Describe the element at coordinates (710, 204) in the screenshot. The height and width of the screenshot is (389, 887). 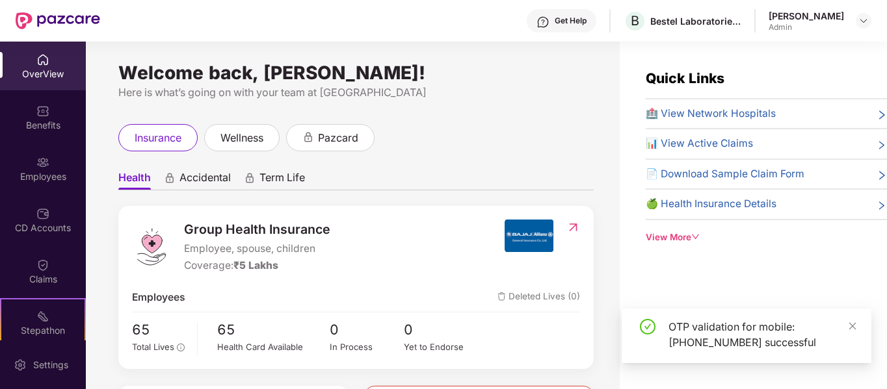
I see `span: 🍏 Health Insurance Details` at that location.